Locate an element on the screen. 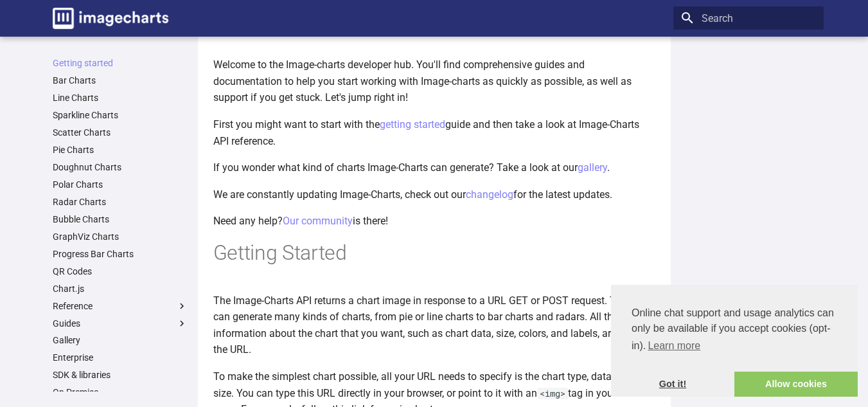 This screenshot has width=868, height=407. code: <img> is located at coordinates (552, 393).